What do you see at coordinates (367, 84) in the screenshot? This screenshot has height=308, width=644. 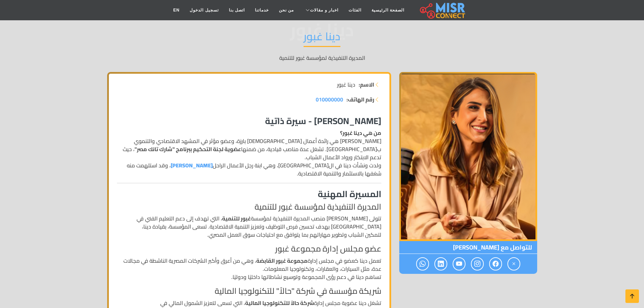 I see `strong: الاسم:` at bounding box center [367, 84].